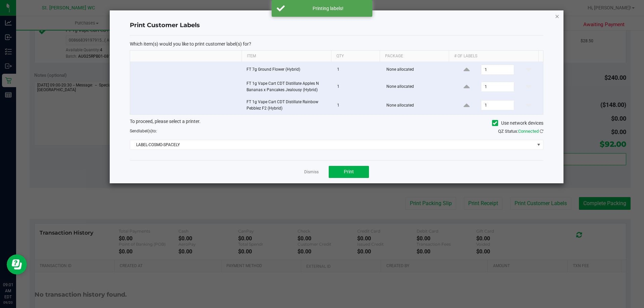 This screenshot has width=644, height=308. I want to click on td: FT 1g Vape Cart CDT Distillate Rainbow Pebblez F2 (Hybrid), so click(288, 105).